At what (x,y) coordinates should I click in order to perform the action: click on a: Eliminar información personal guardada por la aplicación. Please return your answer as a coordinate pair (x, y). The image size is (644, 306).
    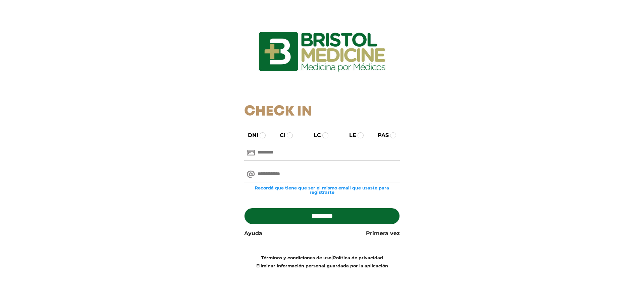
    Looking at the image, I should click on (322, 265).